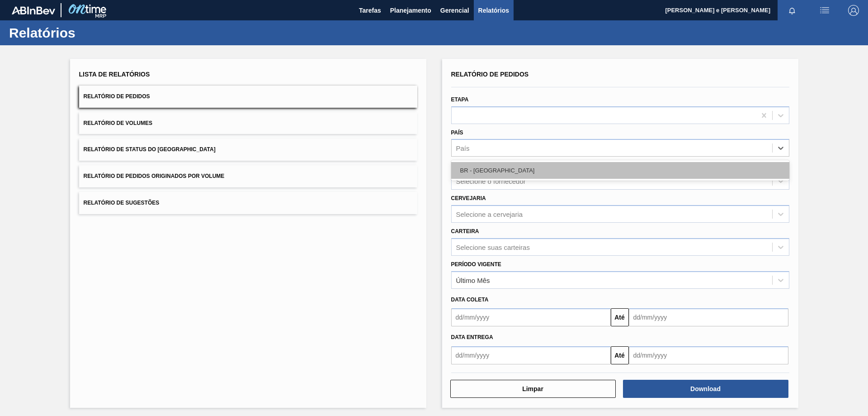 This screenshot has width=868, height=416. Describe the element at coordinates (248, 203) in the screenshot. I see `button: Relatório de Sugestões` at that location.